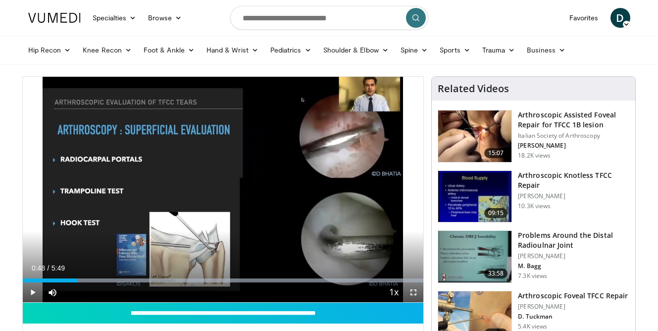 This screenshot has height=331, width=658. What do you see at coordinates (291, 50) in the screenshot?
I see `a: Pediatrics` at bounding box center [291, 50].